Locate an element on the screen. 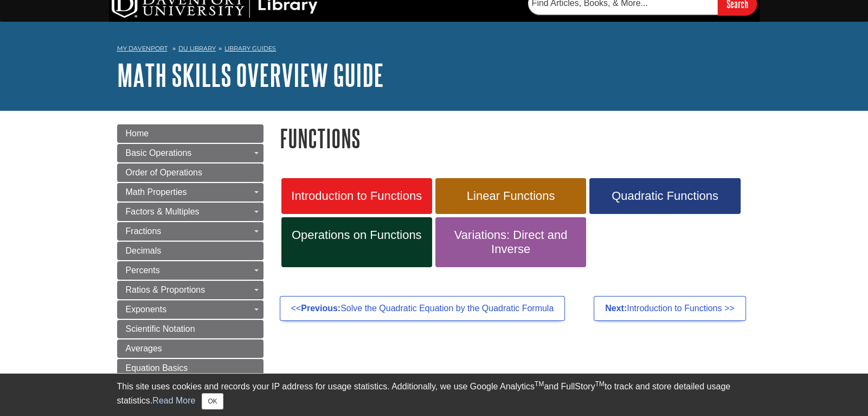  a: Averages is located at coordinates (190, 348).